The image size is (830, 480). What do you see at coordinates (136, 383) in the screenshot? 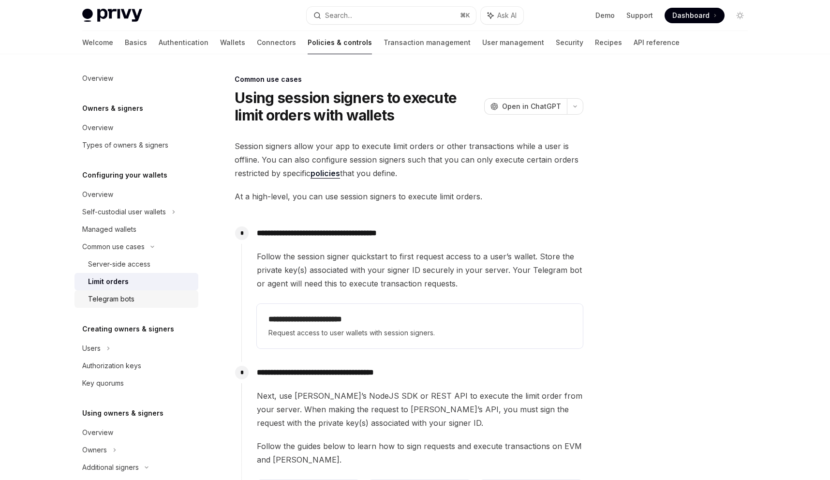
I see `a: Key quorums` at bounding box center [136, 383].